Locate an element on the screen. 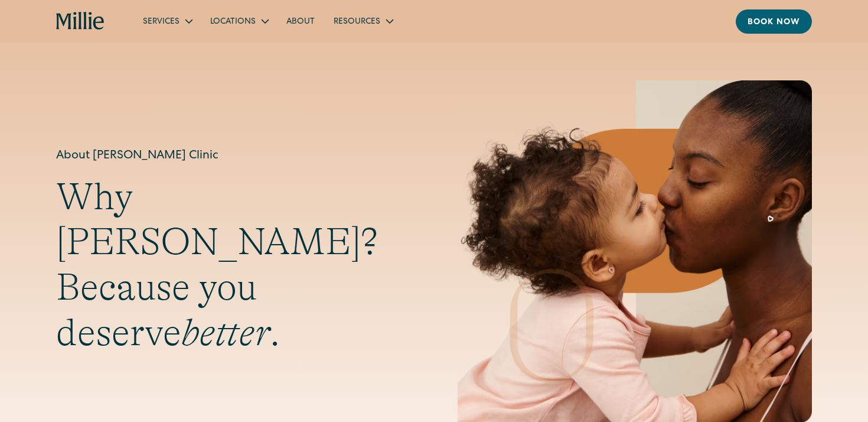 This screenshot has width=868, height=422. em: better is located at coordinates (225, 333).